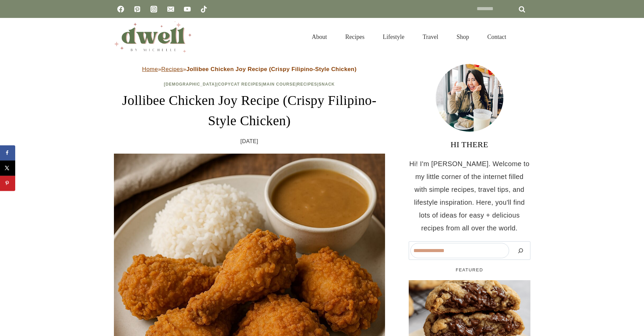 This screenshot has height=336, width=644. Describe the element at coordinates (170, 9) in the screenshot. I see `a: Email` at that location.